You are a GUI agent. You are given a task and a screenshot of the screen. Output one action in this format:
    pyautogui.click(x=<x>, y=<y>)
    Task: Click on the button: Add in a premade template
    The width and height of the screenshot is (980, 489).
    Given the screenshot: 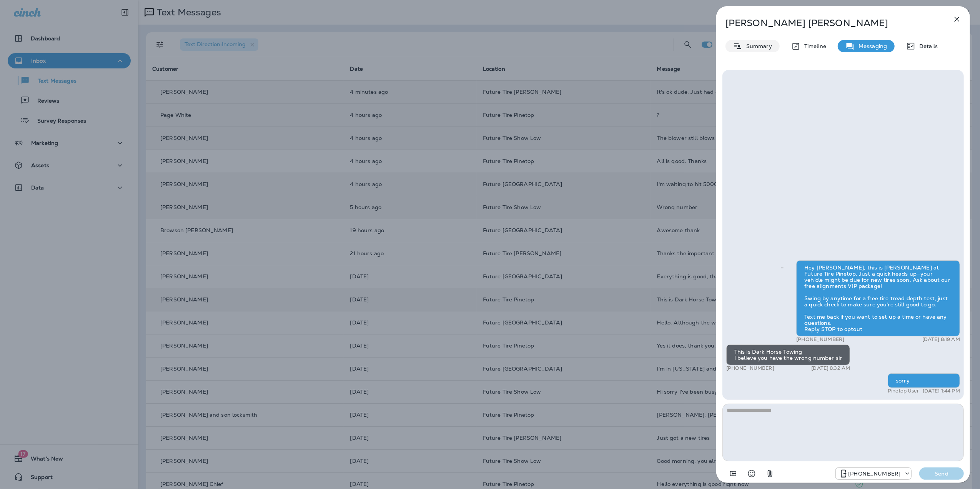 What is the action you would take?
    pyautogui.click(x=733, y=473)
    